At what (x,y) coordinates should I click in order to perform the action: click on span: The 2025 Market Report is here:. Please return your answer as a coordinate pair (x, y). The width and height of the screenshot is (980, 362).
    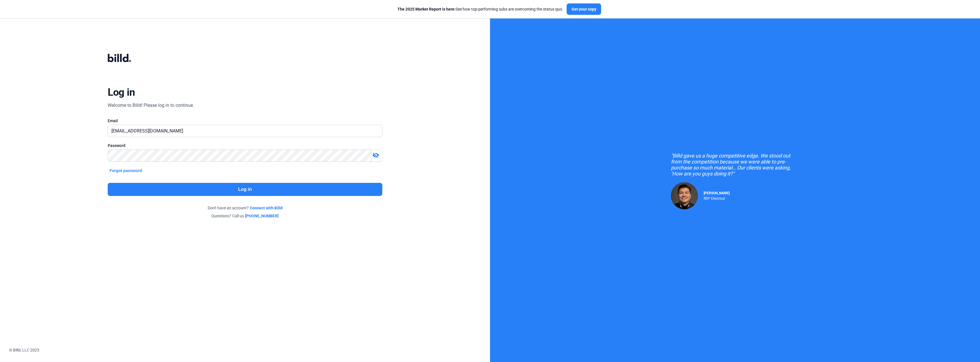
    Looking at the image, I should click on (427, 9).